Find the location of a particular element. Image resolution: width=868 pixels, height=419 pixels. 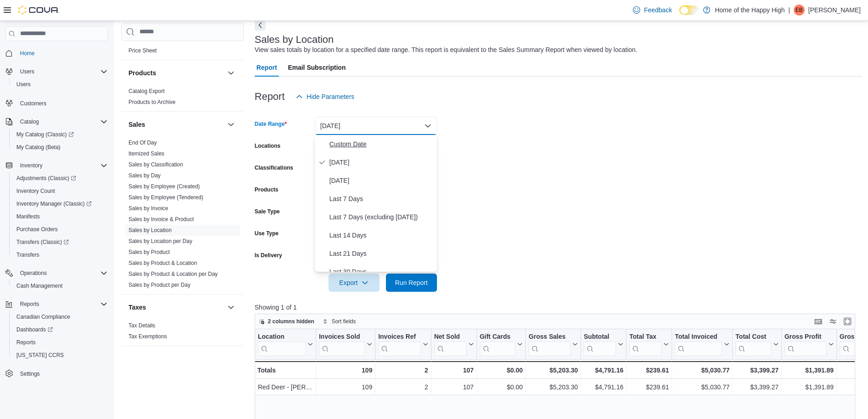

a: Reports is located at coordinates (26, 342).